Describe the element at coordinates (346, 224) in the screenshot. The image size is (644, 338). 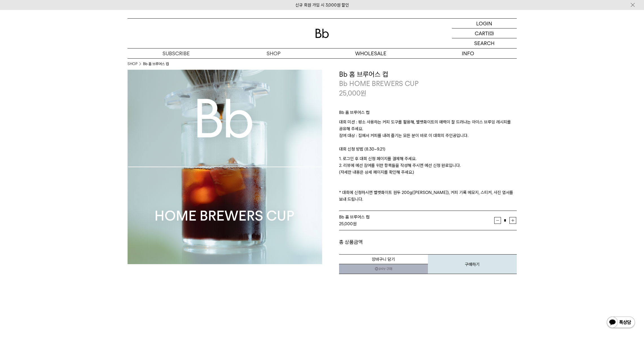
I see `strong: 25,000` at that location.